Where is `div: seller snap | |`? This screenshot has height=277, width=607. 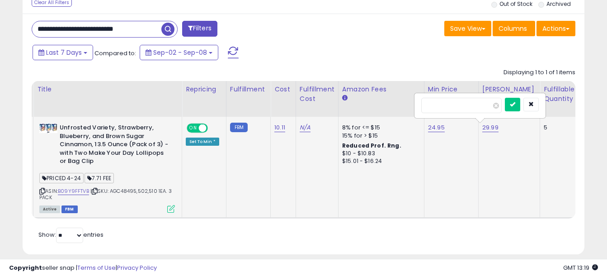 div: seller snap | | is located at coordinates (83, 268).